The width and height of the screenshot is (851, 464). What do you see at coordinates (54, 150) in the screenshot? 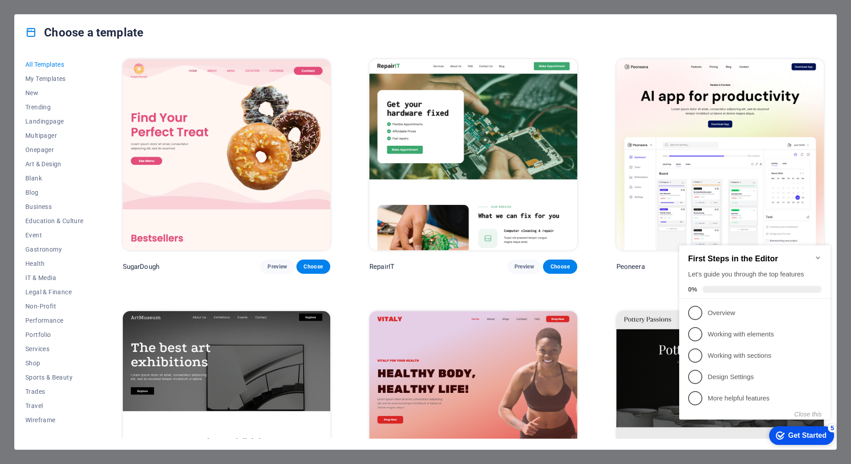
I see `button: Onepager` at bounding box center [54, 150].